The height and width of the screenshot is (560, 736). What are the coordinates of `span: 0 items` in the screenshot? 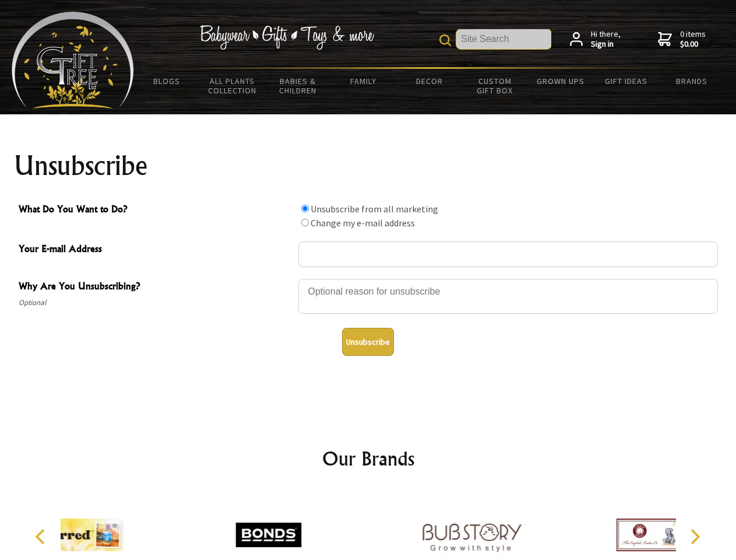 It's located at (693, 39).